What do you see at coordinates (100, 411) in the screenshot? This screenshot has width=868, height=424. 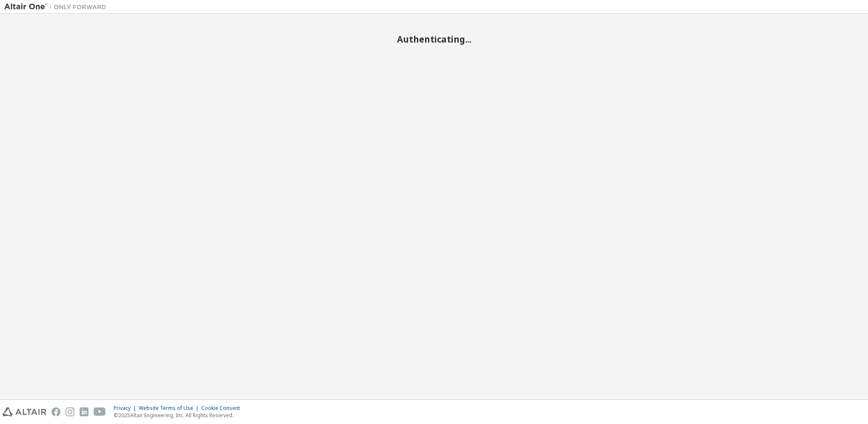 I see `img: youtube.svg` at bounding box center [100, 411].